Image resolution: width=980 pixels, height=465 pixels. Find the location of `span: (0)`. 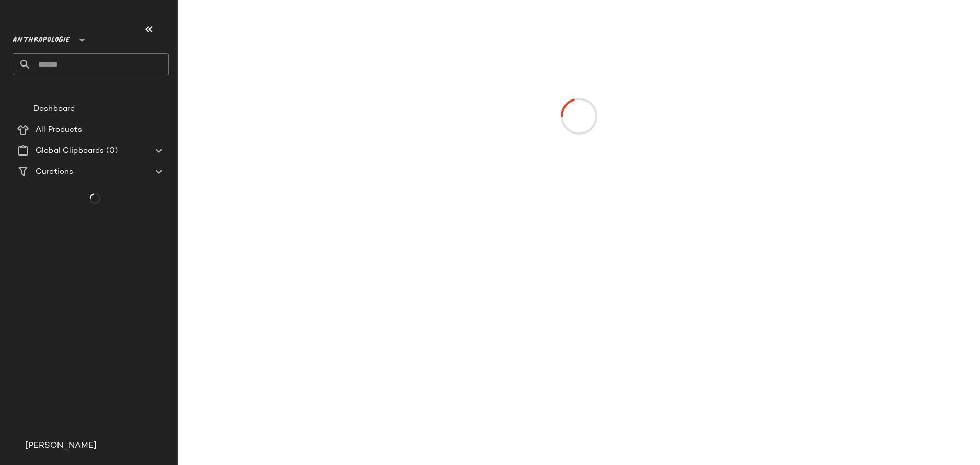

span: (0) is located at coordinates (111, 150).